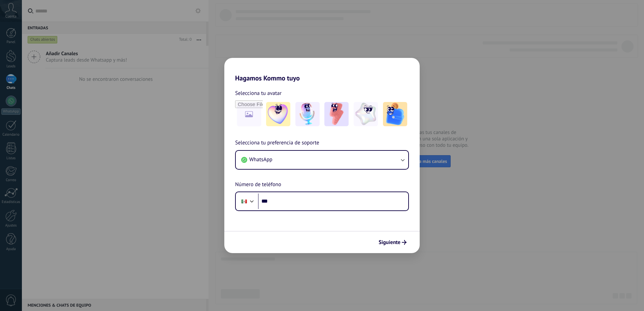  I want to click on span: Siguiente, so click(390, 242).